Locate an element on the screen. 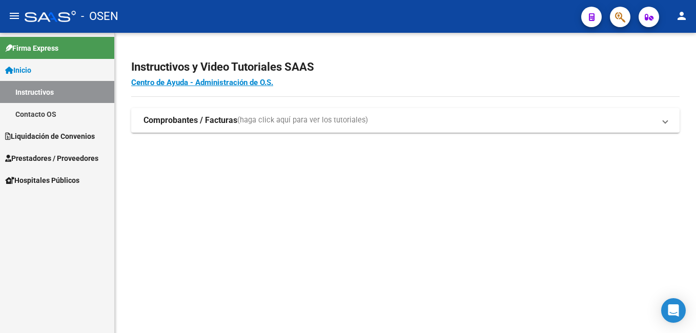 The image size is (696, 333). h2: Instructivos y Video Tutoriales SAAS is located at coordinates (405, 67).